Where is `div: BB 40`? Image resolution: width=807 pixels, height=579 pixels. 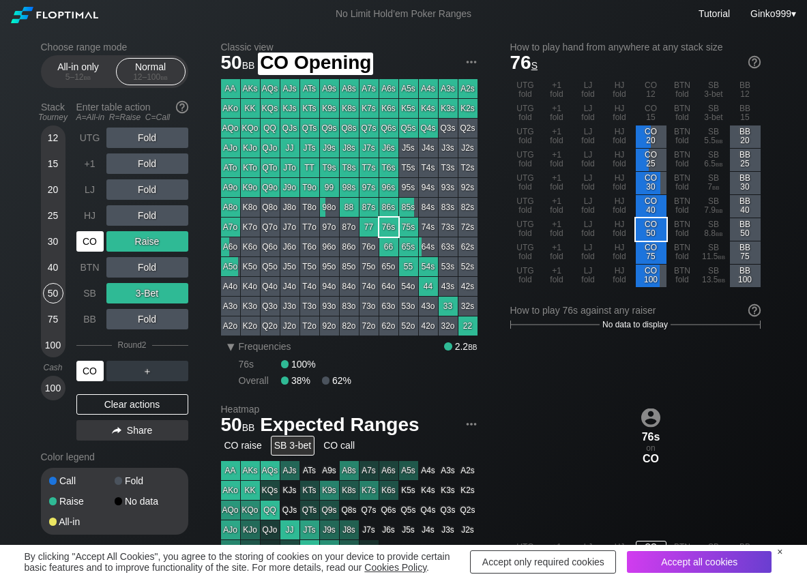
div: BB 40 is located at coordinates (745, 206).